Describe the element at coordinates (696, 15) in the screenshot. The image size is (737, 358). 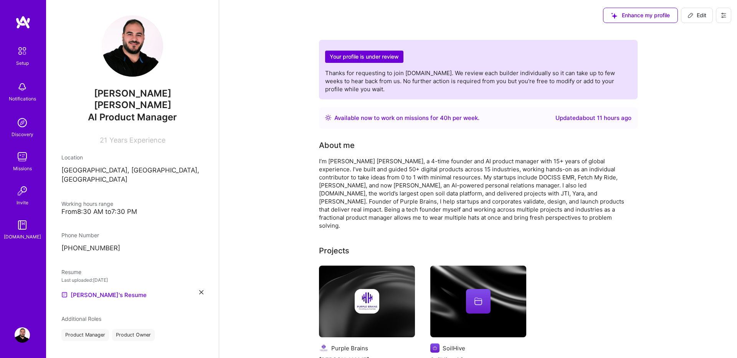
I see `button: Edit` at that location.